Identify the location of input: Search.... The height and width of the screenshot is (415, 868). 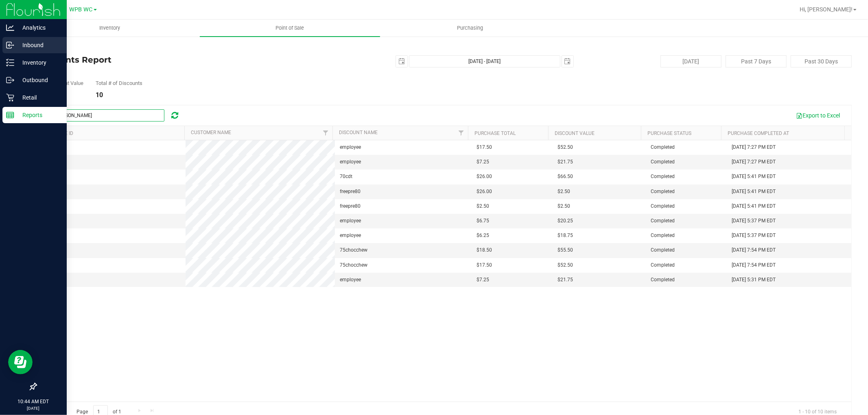
(103, 116).